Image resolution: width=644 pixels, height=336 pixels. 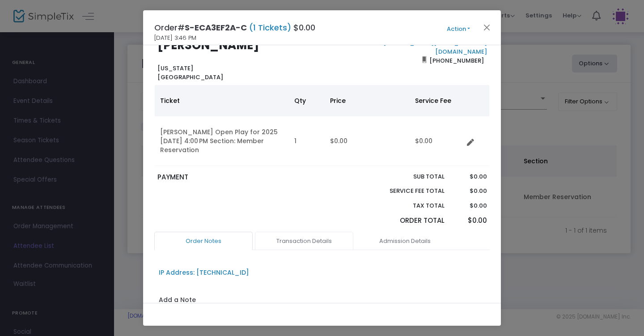 I want to click on p: Tax Total, so click(x=406, y=206).